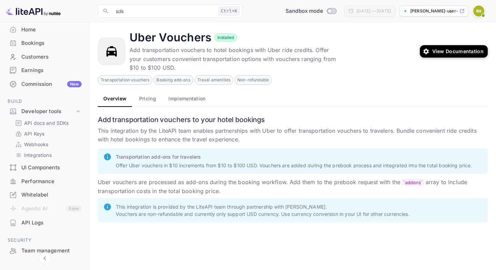  What do you see at coordinates (44, 84) in the screenshot?
I see `div: CommissionNew` at bounding box center [44, 84].